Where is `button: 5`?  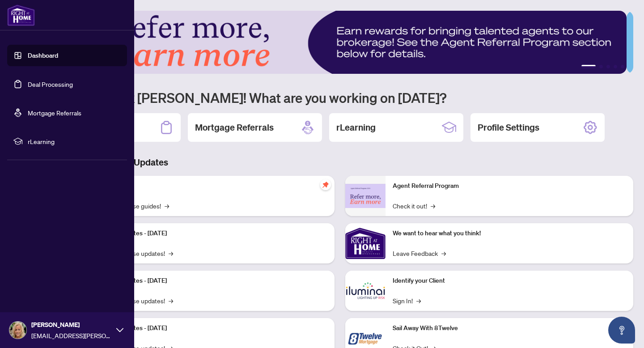
button: 5 is located at coordinates (623, 67).